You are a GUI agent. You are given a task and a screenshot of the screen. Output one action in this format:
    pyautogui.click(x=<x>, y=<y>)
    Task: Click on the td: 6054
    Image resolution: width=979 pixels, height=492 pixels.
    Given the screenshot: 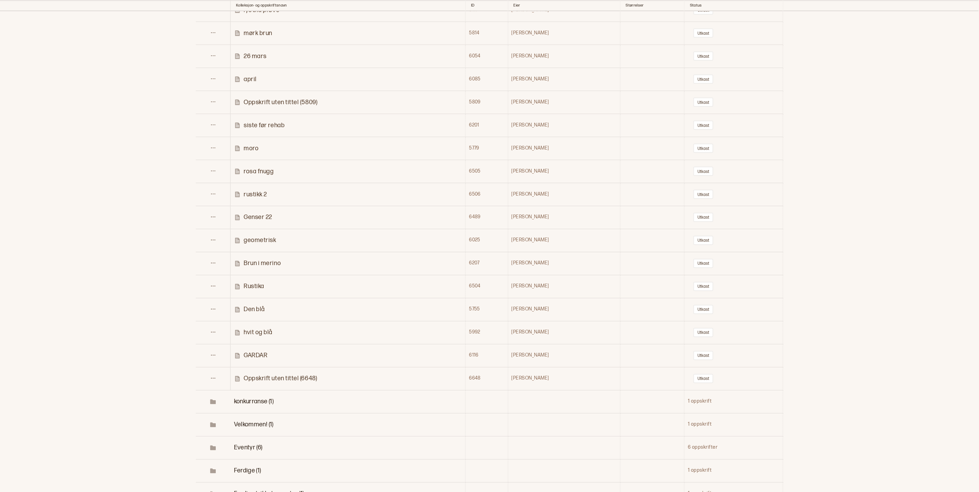 What is the action you would take?
    pyautogui.click(x=486, y=56)
    